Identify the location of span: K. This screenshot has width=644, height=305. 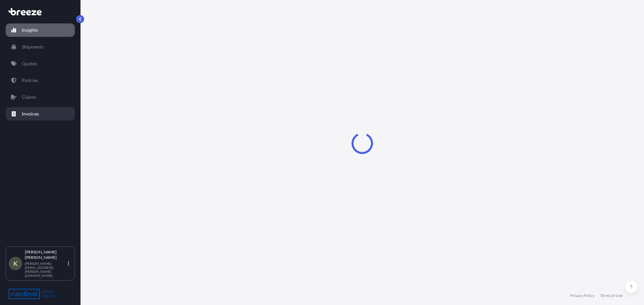
(15, 264).